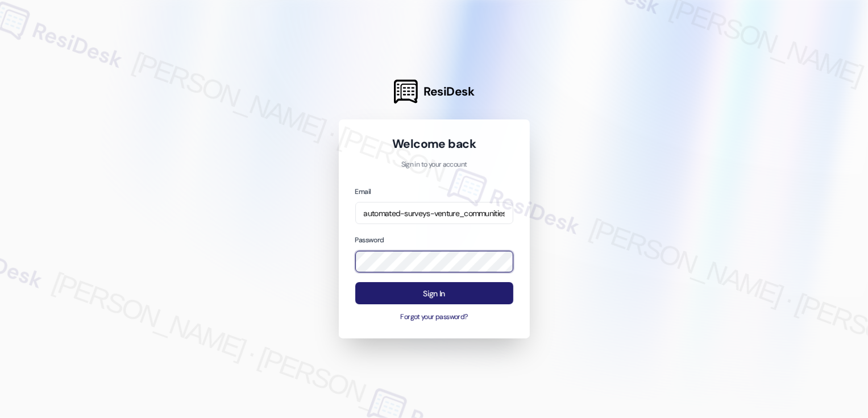  What do you see at coordinates (363, 192) in the screenshot?
I see `label: Email` at bounding box center [363, 192].